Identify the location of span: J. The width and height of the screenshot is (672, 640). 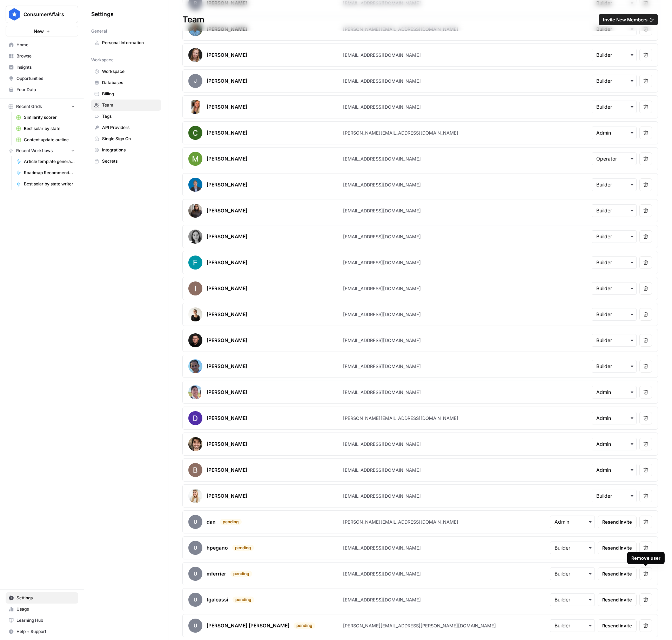
(196, 81).